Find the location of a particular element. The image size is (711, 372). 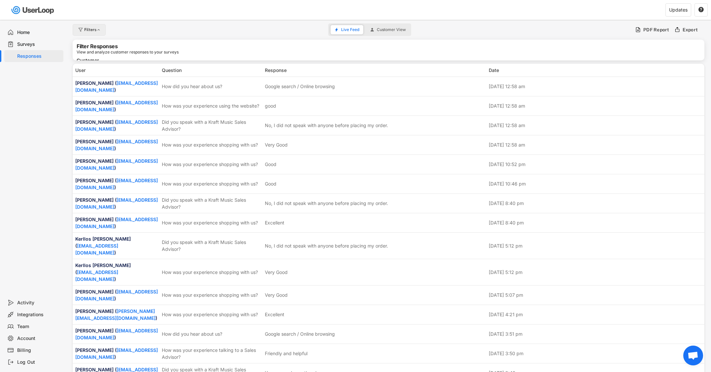

div: Updates is located at coordinates (678, 10).